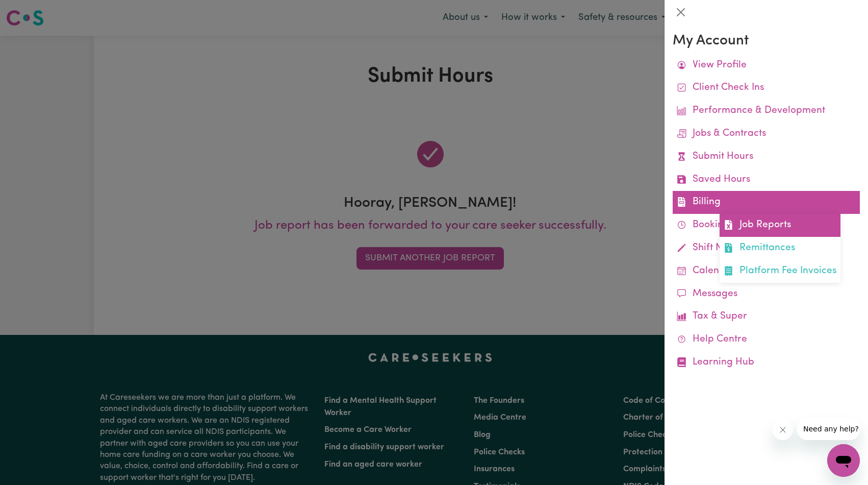 Image resolution: width=868 pixels, height=485 pixels. I want to click on a: Submit Hours, so click(766, 157).